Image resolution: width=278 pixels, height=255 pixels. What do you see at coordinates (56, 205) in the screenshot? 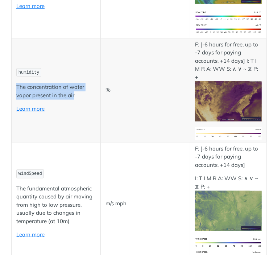
I see `p: The fundamental atmospheric quantity caused by air moving from high to low pressure, usually due ...` at bounding box center [56, 205].